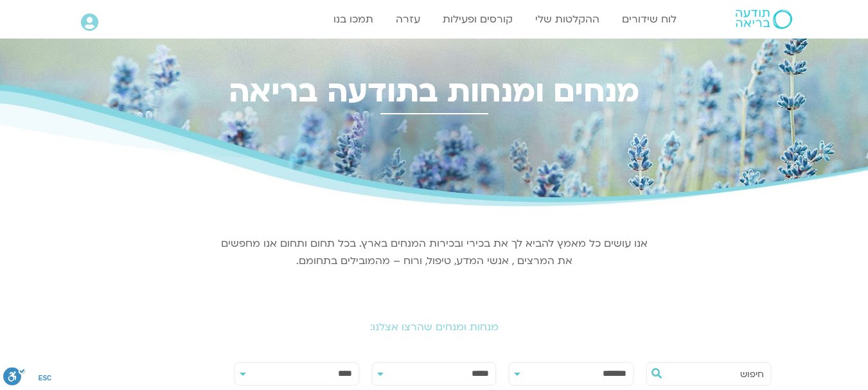  Describe the element at coordinates (649, 19) in the screenshot. I see `a: לוח שידורים` at that location.